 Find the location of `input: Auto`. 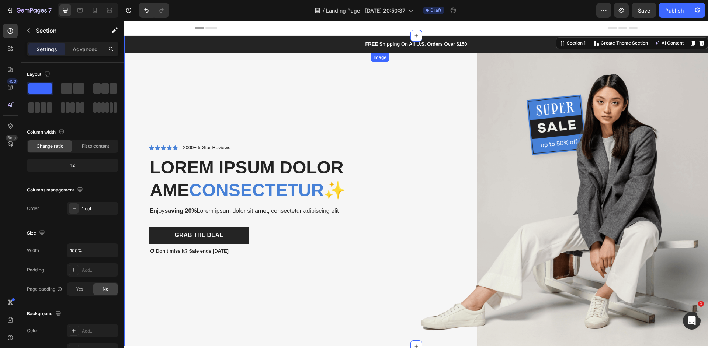

input: Auto is located at coordinates (93, 251).